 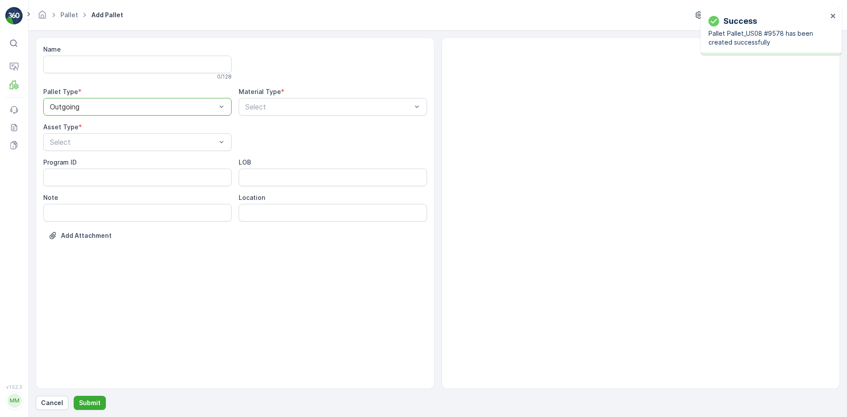 I want to click on span: US-A0005 I Styrofoam, so click(x=72, y=221).